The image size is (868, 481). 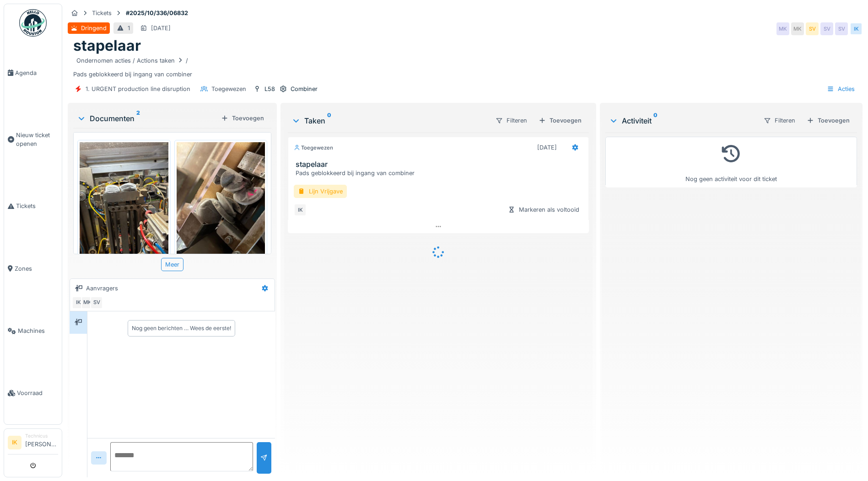 What do you see at coordinates (440, 164) in the screenshot?
I see `h3: stapelaar` at bounding box center [440, 164].